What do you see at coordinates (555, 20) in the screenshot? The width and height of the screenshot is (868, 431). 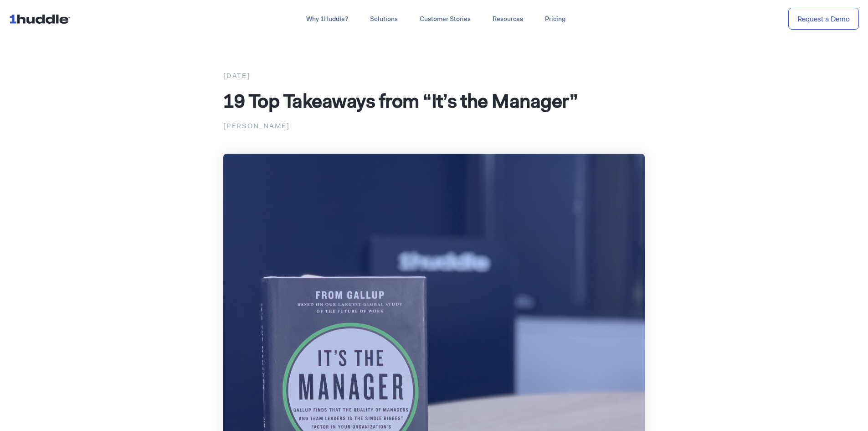 I see `a: Pricing` at bounding box center [555, 20].